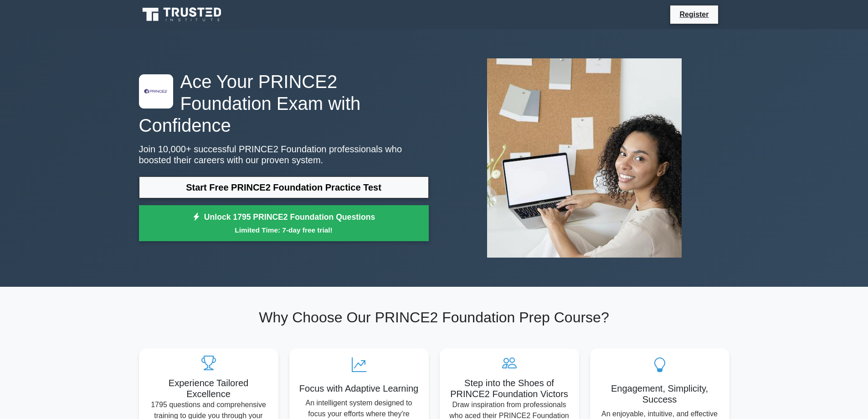 This screenshot has height=419, width=868. What do you see at coordinates (284, 188) in the screenshot?
I see `a: Start Free PRINCE2 Foundation Practice Test` at bounding box center [284, 188].